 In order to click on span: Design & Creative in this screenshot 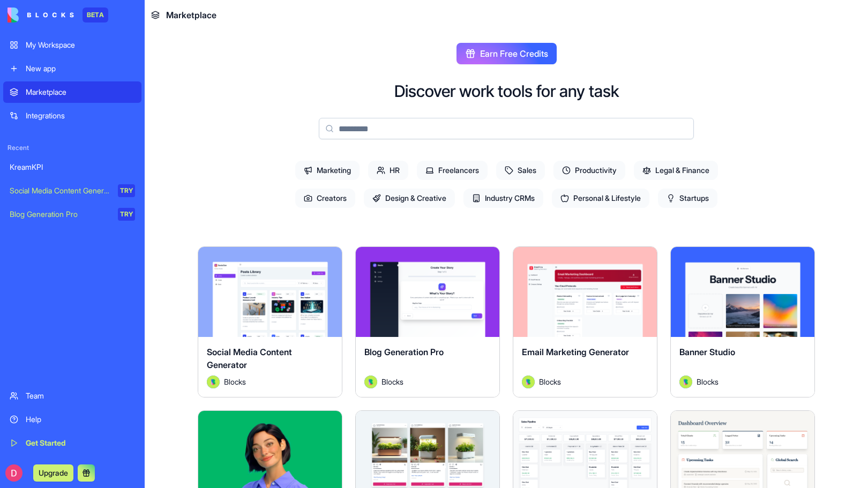, I will do `click(409, 198)`.